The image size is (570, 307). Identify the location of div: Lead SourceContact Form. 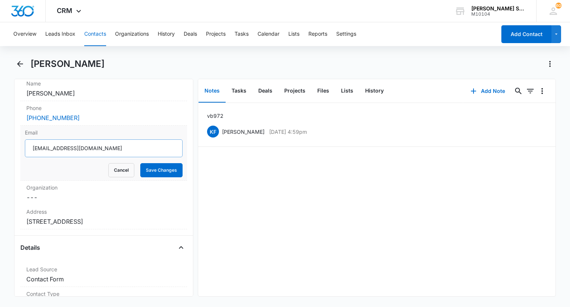
(104, 274).